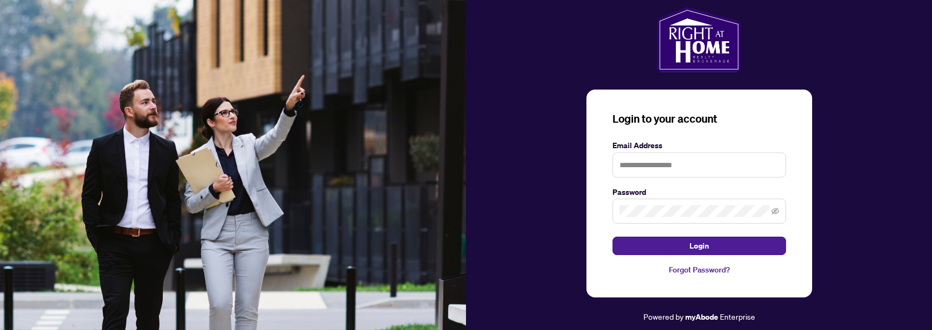  I want to click on label: Password, so click(699, 192).